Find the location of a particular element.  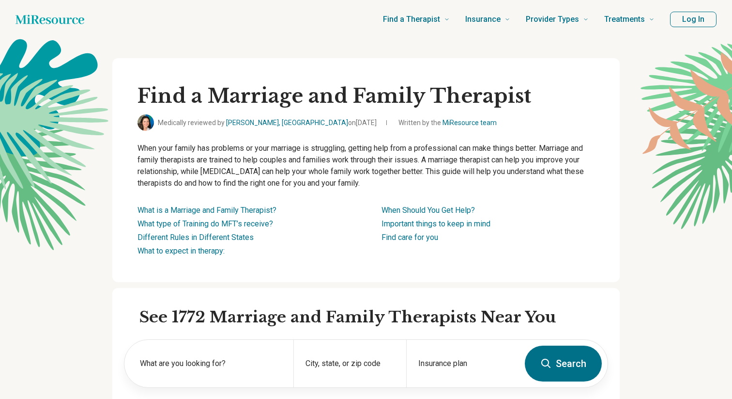

a: MiResource team is located at coordinates (470, 123).